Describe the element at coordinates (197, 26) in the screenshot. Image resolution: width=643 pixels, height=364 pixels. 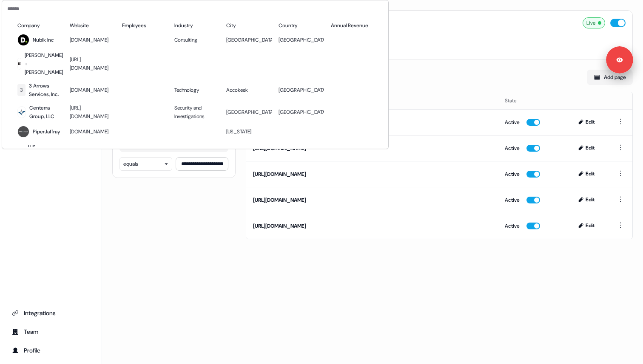
I see `div: Industry` at that location.